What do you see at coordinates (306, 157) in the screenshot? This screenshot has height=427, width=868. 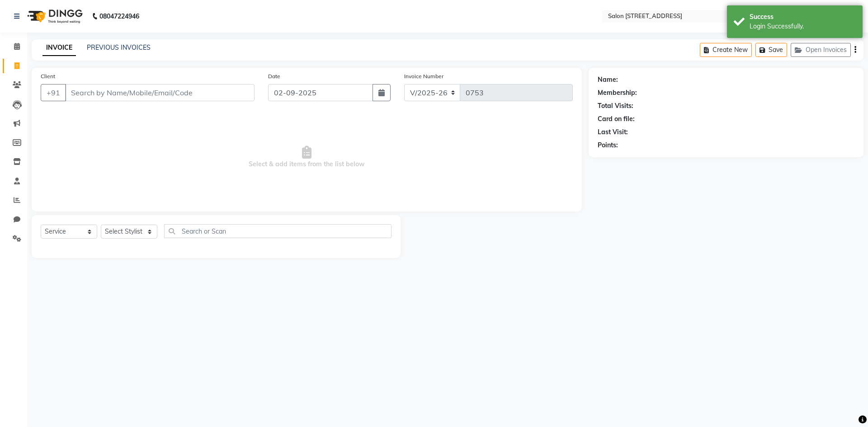 I see `span: Select & add items from the list below` at bounding box center [306, 157].